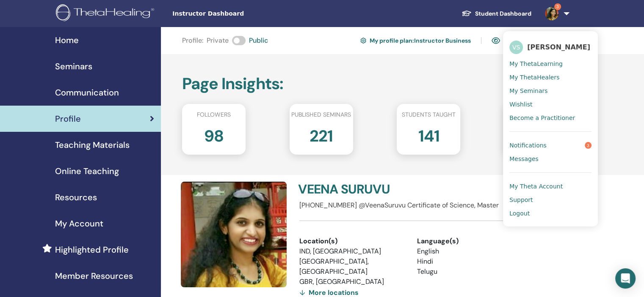  I want to click on a: Notifications3, so click(550, 145).